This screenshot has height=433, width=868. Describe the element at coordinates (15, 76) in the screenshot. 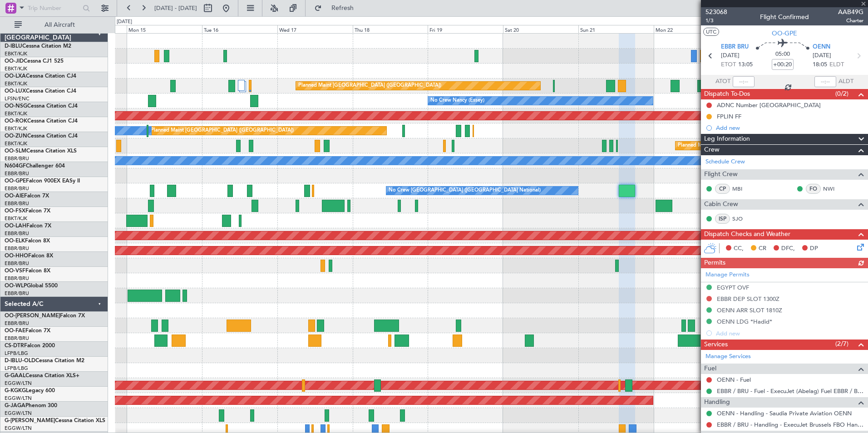

I see `span: OO-LXA` at that location.